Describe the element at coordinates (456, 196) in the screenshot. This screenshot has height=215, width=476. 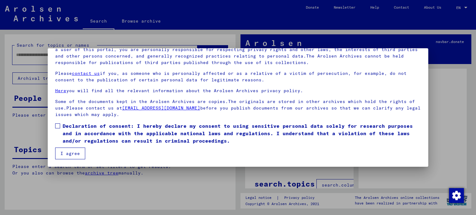
I see `img: Change consent` at that location.